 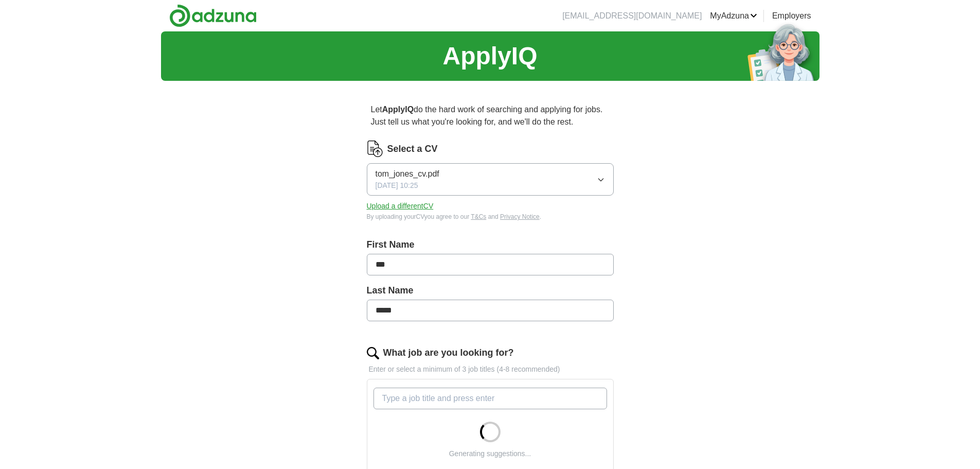 What do you see at coordinates (408, 174) in the screenshot?
I see `span: tom_jones_cv.pdf` at bounding box center [408, 174].